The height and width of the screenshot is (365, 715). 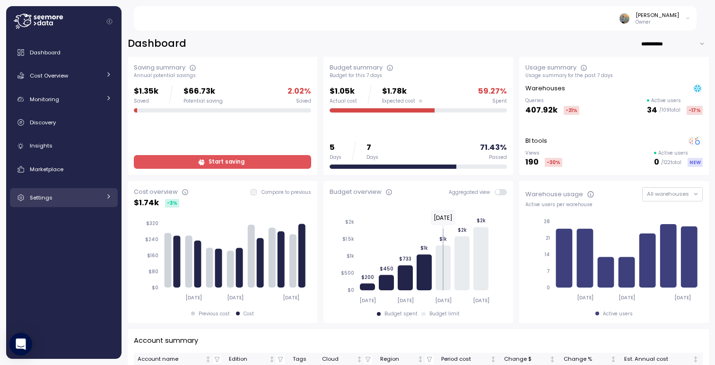 I want to click on div: -17 %, so click(x=695, y=110).